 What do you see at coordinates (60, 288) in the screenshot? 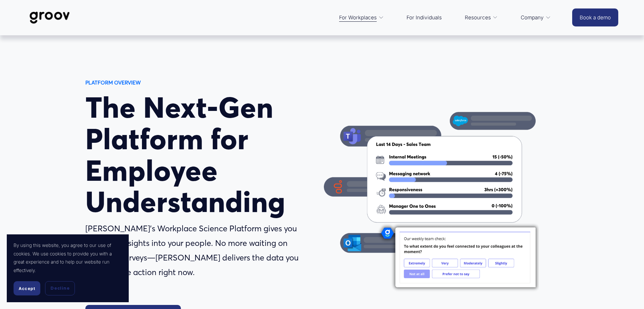
I see `button: Decline` at bounding box center [60, 288].